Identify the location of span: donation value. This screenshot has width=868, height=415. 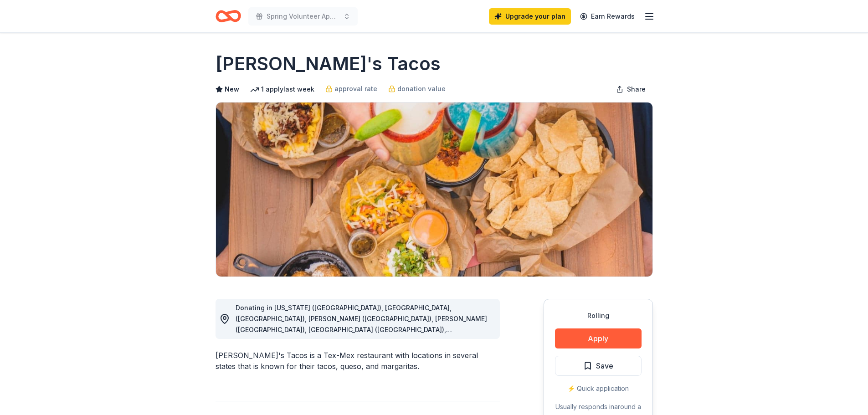
(421, 89).